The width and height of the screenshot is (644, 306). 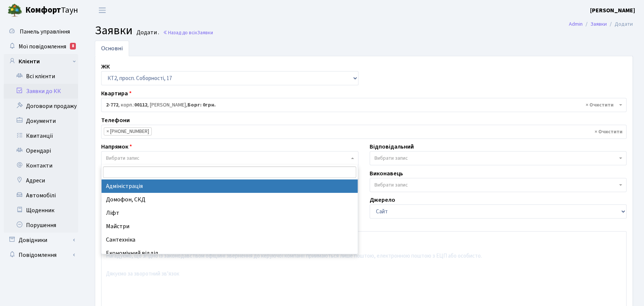 I want to click on label: Відповідальний, so click(x=392, y=147).